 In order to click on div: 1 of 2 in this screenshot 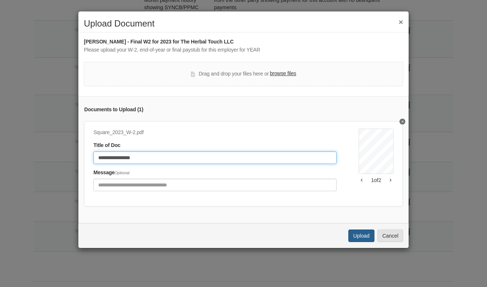, I will do `click(376, 180)`.